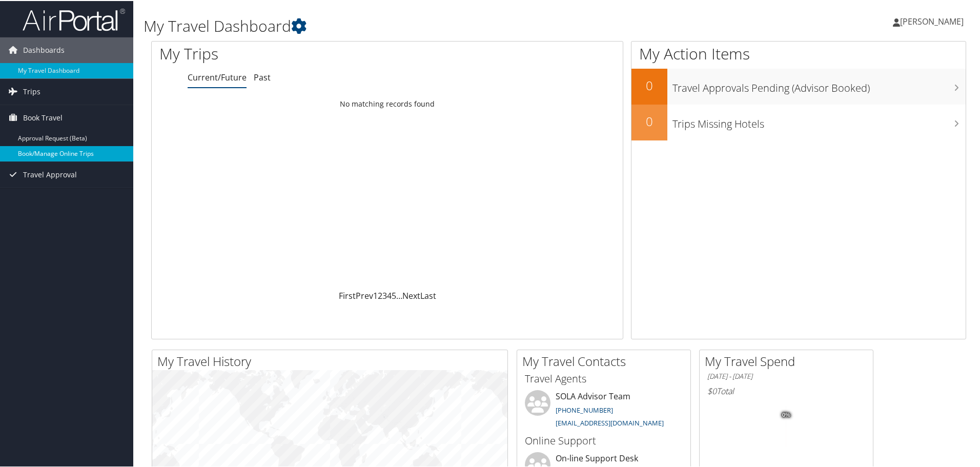  Describe the element at coordinates (74, 18) in the screenshot. I see `img: airportal-logo.png` at that location.